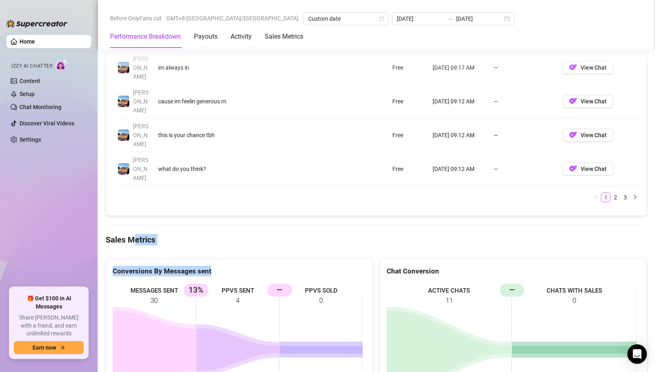 This screenshot has width=655, height=372. Describe the element at coordinates (32, 66) in the screenshot. I see `span: Izzy AI Chatter` at that location.